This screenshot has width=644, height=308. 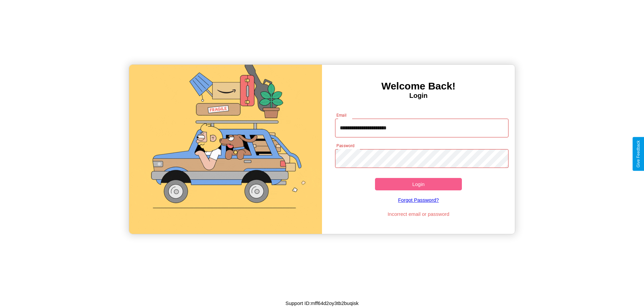 What do you see at coordinates (418, 184) in the screenshot?
I see `button: Login` at bounding box center [418, 184].